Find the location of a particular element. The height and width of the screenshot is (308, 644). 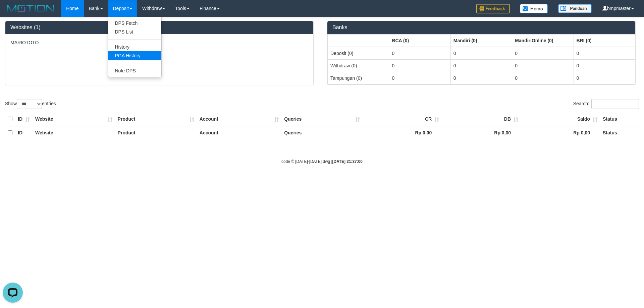

p: MARIOTOTO is located at coordinates (159, 43).